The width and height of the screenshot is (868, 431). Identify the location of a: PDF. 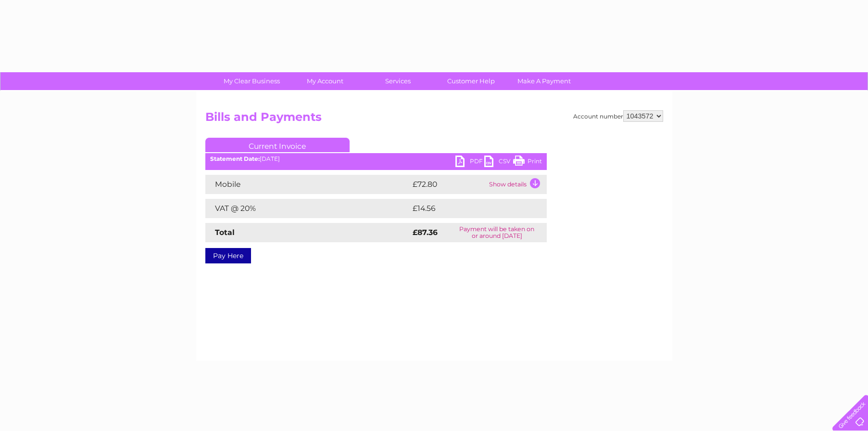
(470, 162).